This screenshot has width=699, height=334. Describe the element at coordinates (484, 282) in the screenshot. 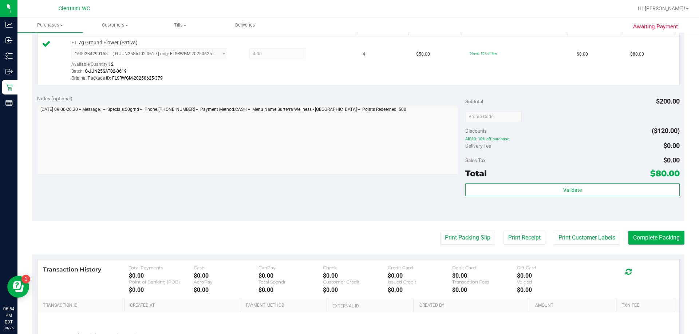

I see `div: Transaction Fees` at that location.